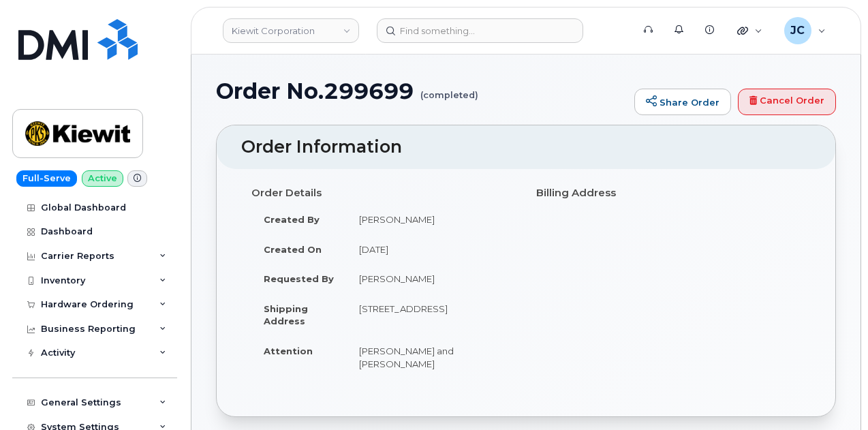  I want to click on strong: Requested By, so click(298, 279).